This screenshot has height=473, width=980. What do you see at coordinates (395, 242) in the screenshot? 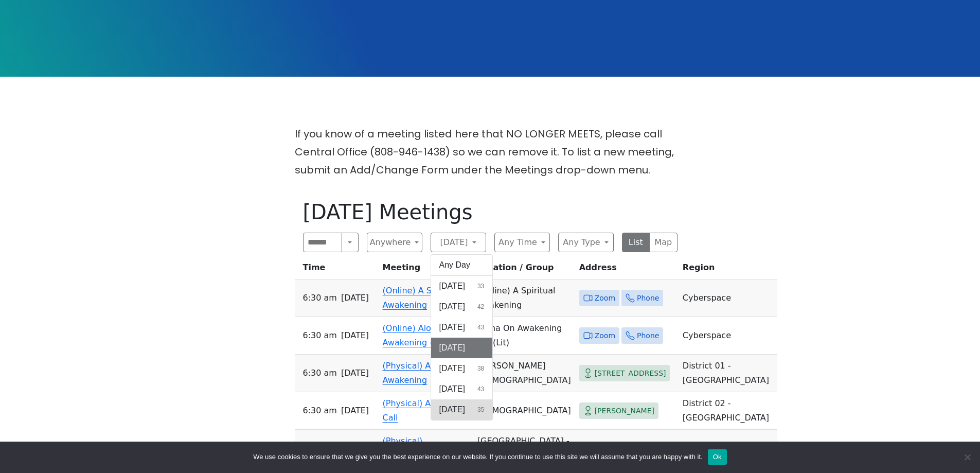
I see `button: Anywhere` at bounding box center [395, 242].